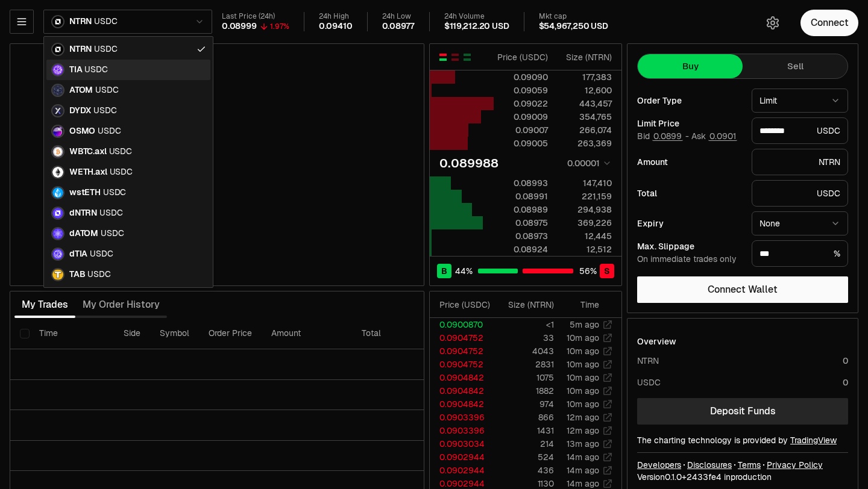 This screenshot has height=489, width=868. Describe the element at coordinates (81, 91) in the screenshot. I see `span: ATOM` at that location.